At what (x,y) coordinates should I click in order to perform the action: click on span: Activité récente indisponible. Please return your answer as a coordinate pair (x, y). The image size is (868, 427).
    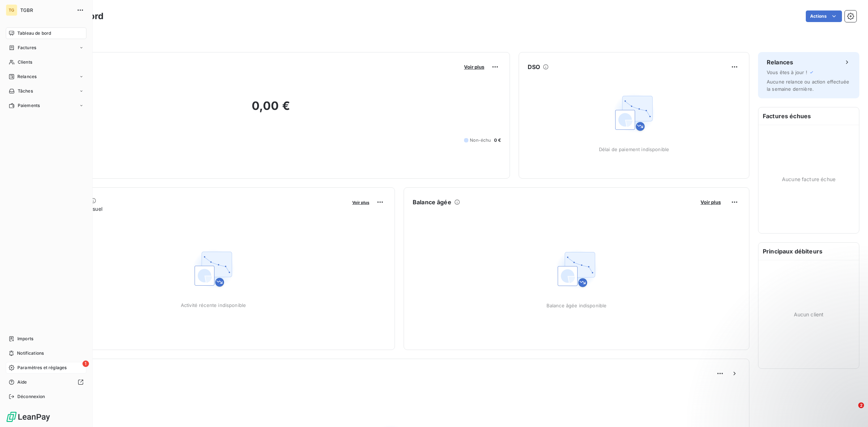
    Looking at the image, I should click on (214, 305).